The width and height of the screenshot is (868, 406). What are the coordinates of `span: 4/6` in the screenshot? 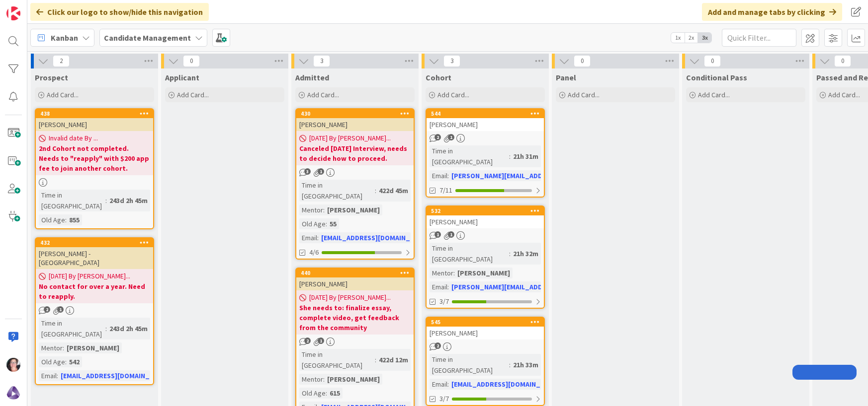 It's located at (314, 252).